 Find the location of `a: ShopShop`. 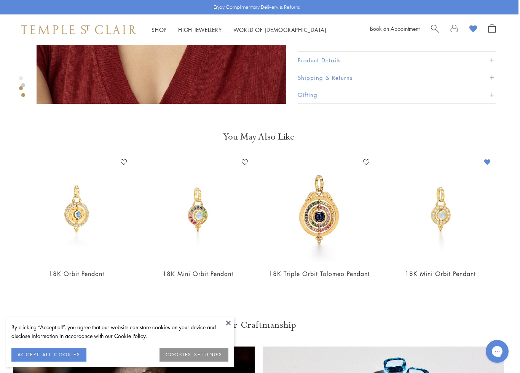

a: ShopShop is located at coordinates (159, 30).